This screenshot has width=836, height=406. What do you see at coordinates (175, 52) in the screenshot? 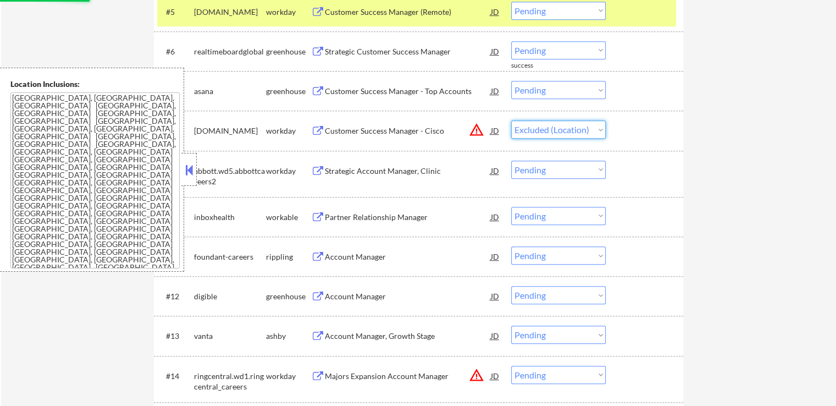
I see `div: #6` at bounding box center [175, 52].